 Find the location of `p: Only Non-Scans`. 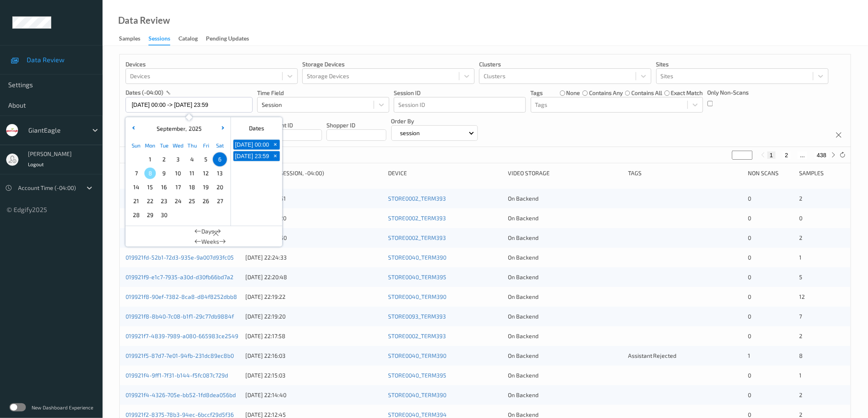

p: Only Non-Scans is located at coordinates (728, 93).